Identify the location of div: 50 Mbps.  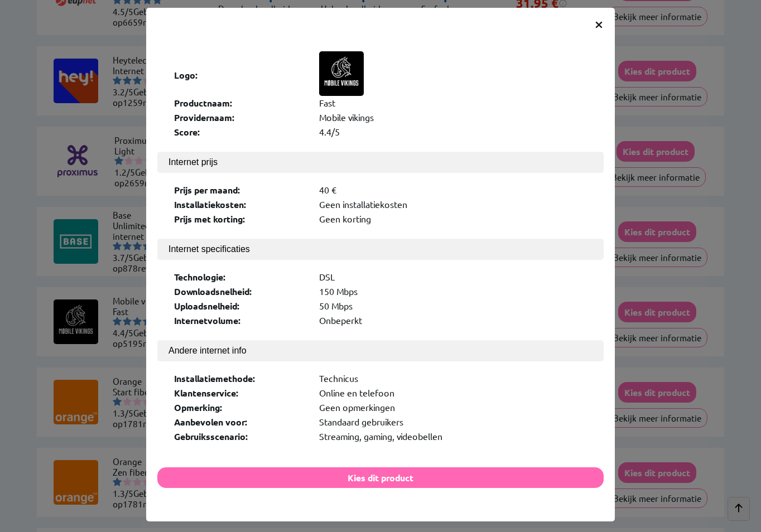
(453, 306).